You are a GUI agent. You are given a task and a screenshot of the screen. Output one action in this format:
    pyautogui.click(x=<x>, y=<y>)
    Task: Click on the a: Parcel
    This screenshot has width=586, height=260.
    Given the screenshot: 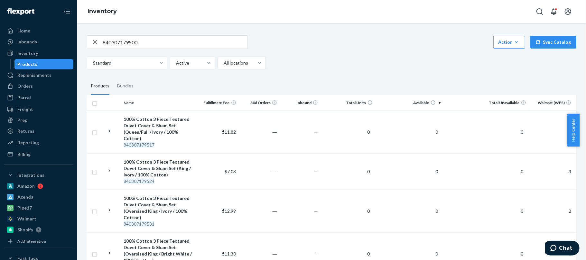 What is the action you would take?
    pyautogui.click(x=39, y=98)
    